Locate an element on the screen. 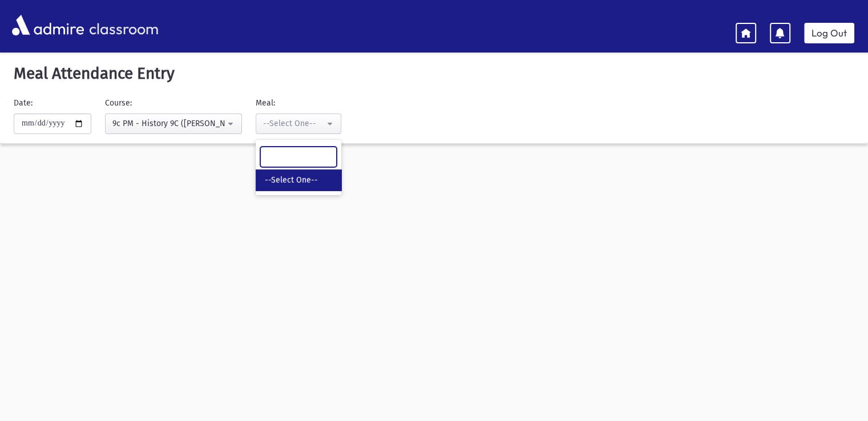  h5: Meal Attendance Entry is located at coordinates (434, 74).